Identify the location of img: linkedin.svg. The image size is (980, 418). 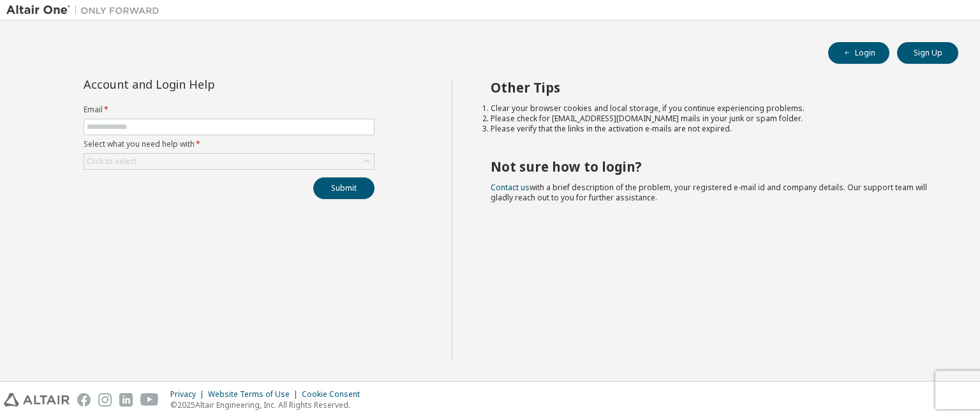
(126, 400).